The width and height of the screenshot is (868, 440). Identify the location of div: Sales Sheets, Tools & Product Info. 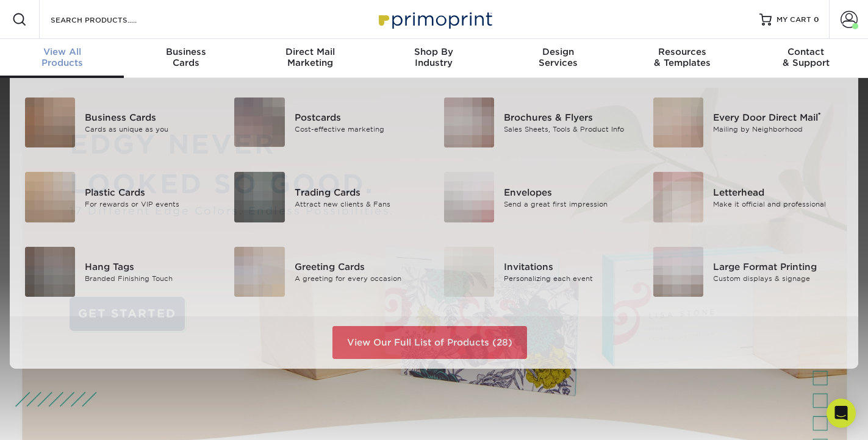
(570, 129).